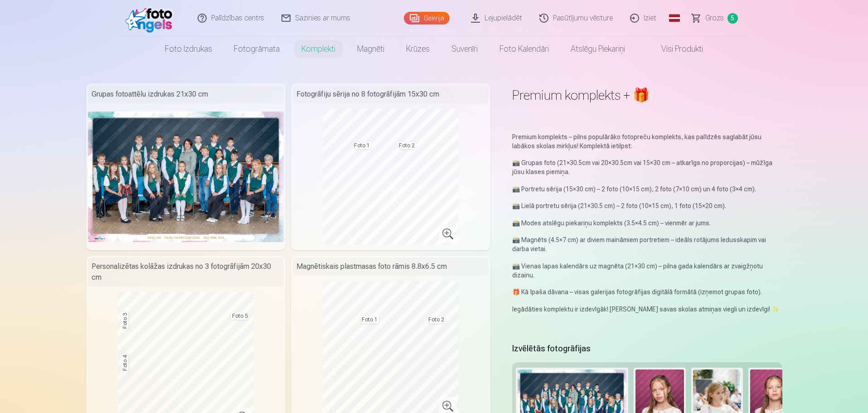 The width and height of the screenshot is (868, 413). Describe the element at coordinates (257, 49) in the screenshot. I see `a: Fotogrāmata` at that location.